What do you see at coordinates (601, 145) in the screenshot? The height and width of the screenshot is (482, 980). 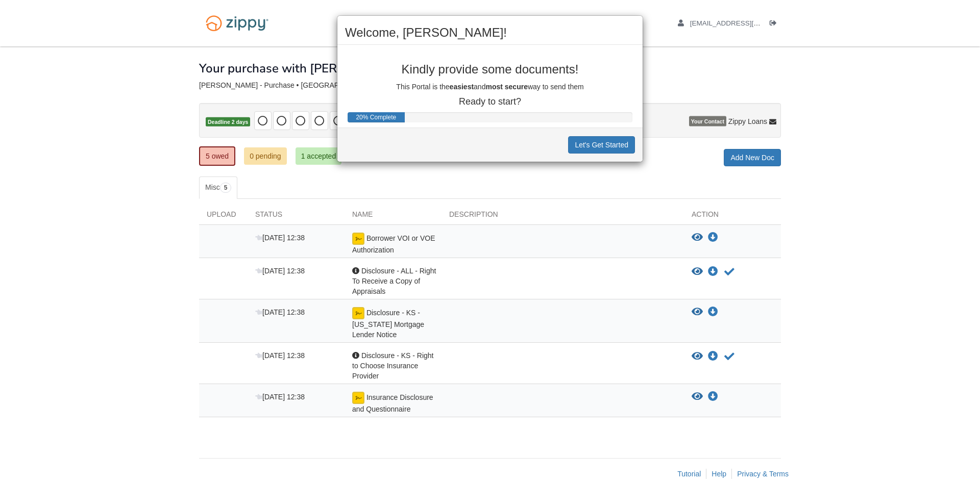 I see `button: Let's Get Started` at bounding box center [601, 145].